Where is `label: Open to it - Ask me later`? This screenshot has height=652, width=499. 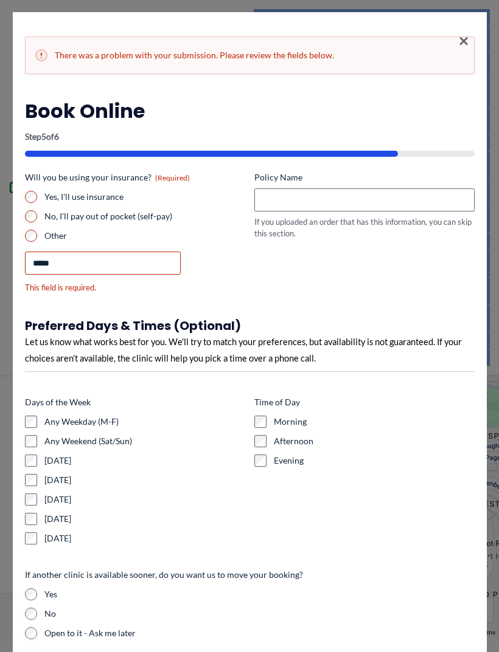
label: Open to it - Ask me later is located at coordinates (259, 634).